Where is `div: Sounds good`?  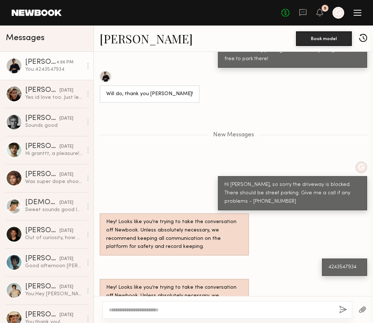
div: Sounds good is located at coordinates (54, 125).